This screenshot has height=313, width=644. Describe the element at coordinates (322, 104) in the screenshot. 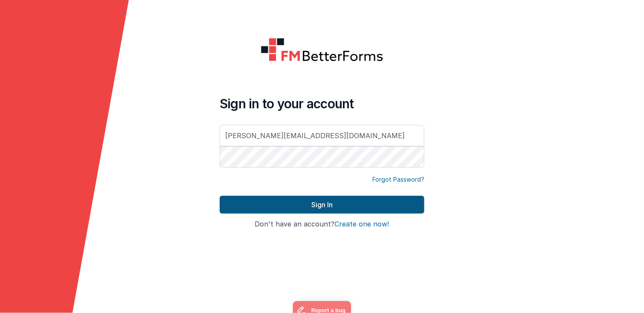

I see `h4: Sign in to your account` at that location.